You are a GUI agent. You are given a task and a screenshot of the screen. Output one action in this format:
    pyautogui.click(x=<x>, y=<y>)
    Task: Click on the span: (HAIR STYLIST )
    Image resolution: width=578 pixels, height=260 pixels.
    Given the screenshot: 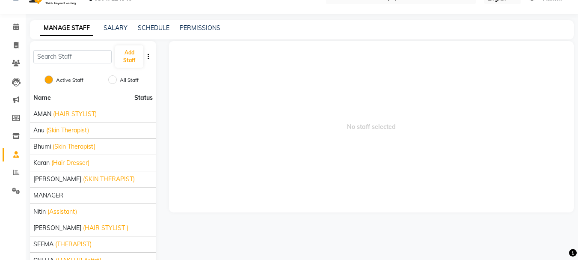 What is the action you would take?
    pyautogui.click(x=106, y=228)
    